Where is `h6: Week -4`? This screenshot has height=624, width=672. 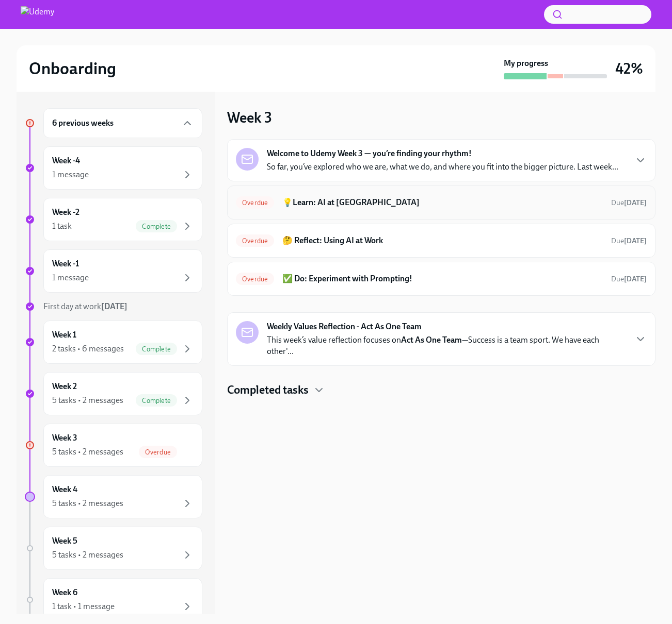
h6: Week -4 is located at coordinates (66, 161).